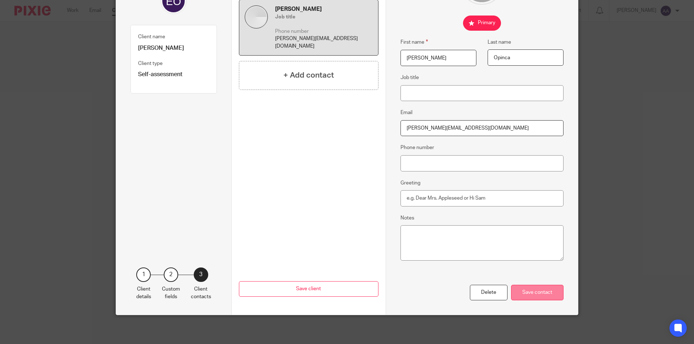 This screenshot has width=694, height=344. What do you see at coordinates (308, 289) in the screenshot?
I see `button: Save client` at bounding box center [308, 289].